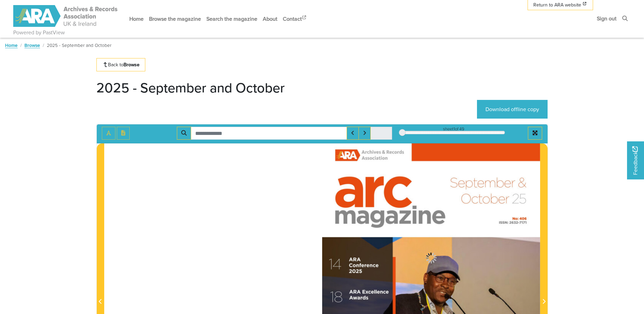  What do you see at coordinates (453, 129) in the screenshot?
I see `div: sheet of 49` at bounding box center [453, 129].